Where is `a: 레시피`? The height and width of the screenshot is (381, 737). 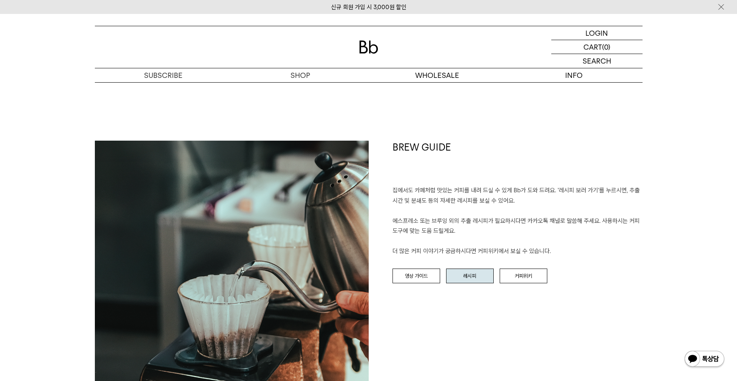 a: 레시피 is located at coordinates (470, 276).